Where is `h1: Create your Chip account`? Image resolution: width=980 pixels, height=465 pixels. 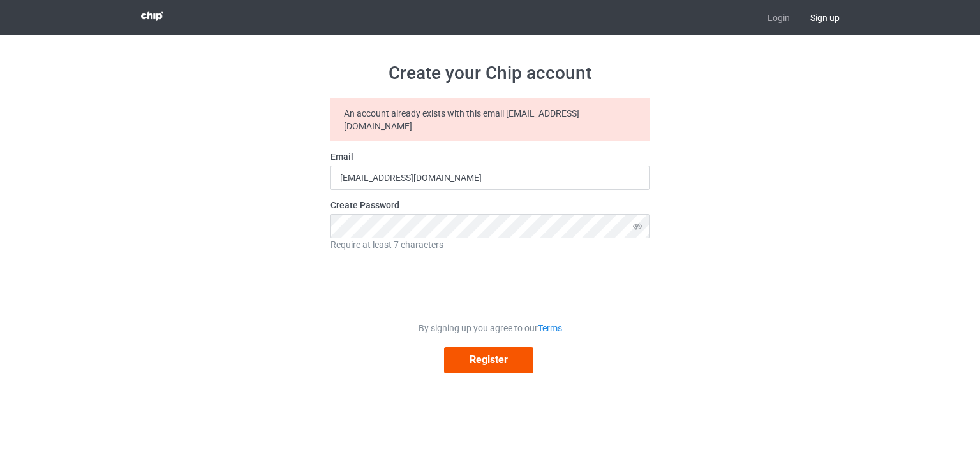
h1: Create your Chip account is located at coordinates (490, 73).